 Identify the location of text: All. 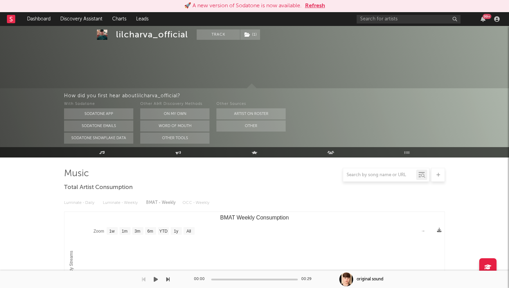
(188, 231).